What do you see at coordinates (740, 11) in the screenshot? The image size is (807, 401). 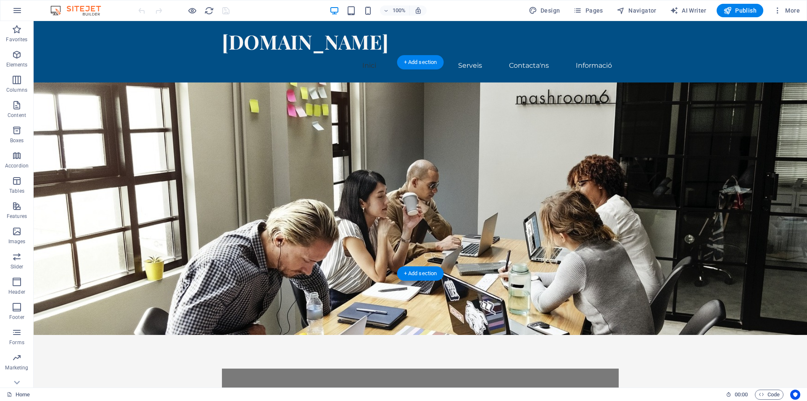 I see `button: Publish` at bounding box center [740, 11].